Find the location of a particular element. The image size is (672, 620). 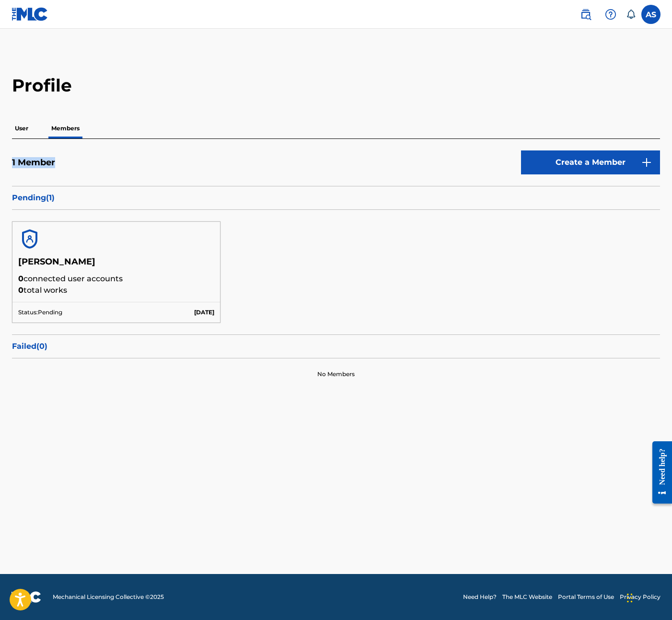

div: User Menu is located at coordinates (650, 15).